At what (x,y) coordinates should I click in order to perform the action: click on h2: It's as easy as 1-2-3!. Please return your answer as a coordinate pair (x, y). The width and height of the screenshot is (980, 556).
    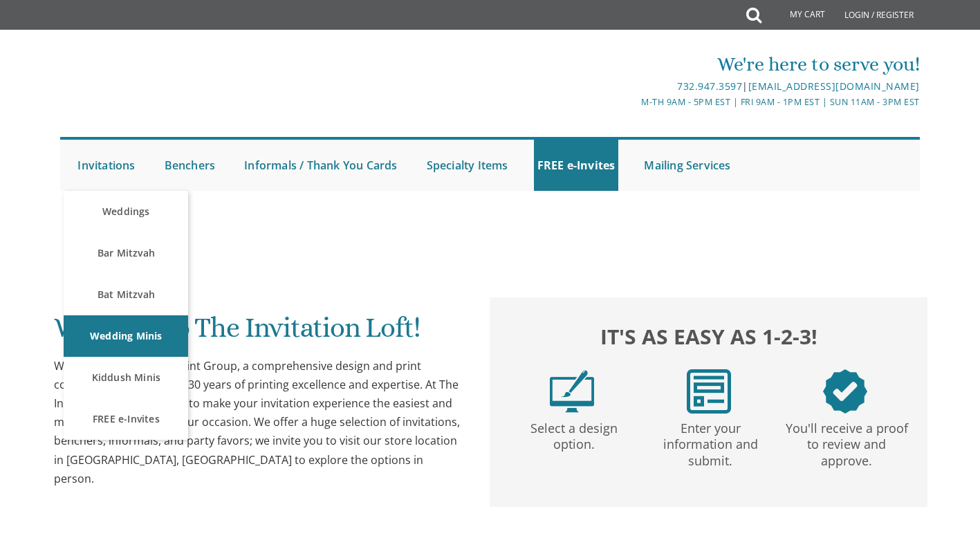
    Looking at the image, I should click on (709, 337).